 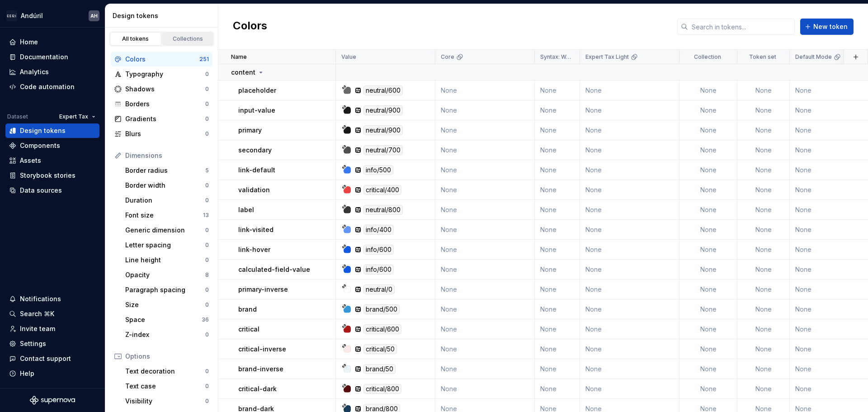 I want to click on div: Letter spacing, so click(x=165, y=245).